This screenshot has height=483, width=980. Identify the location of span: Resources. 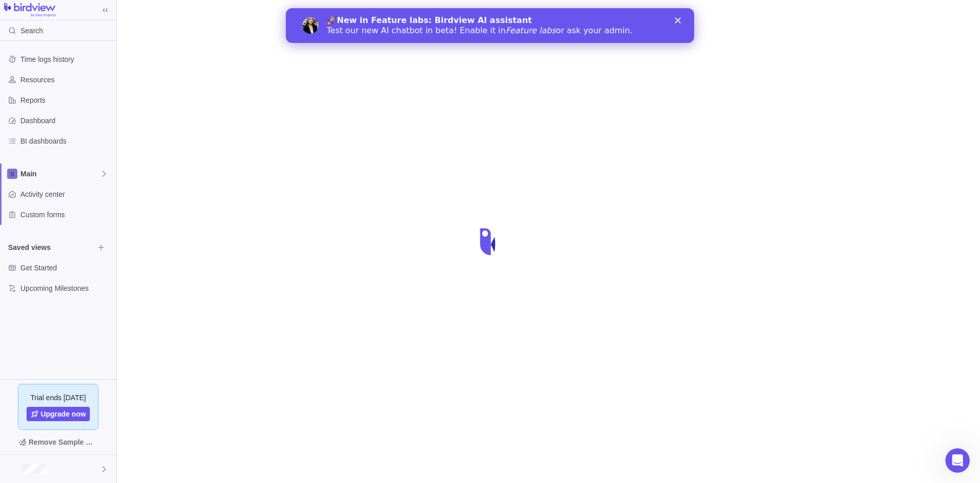
(66, 80).